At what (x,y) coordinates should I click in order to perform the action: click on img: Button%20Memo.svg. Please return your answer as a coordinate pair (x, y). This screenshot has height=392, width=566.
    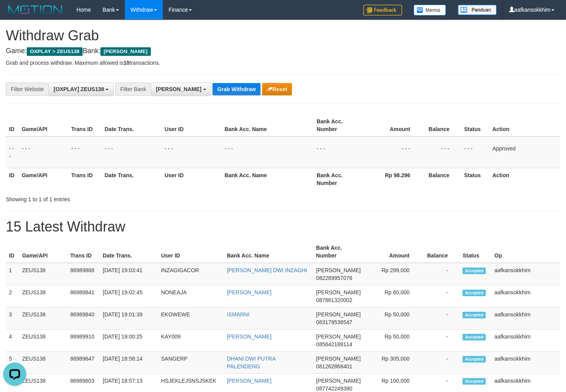
    Looking at the image, I should click on (430, 10).